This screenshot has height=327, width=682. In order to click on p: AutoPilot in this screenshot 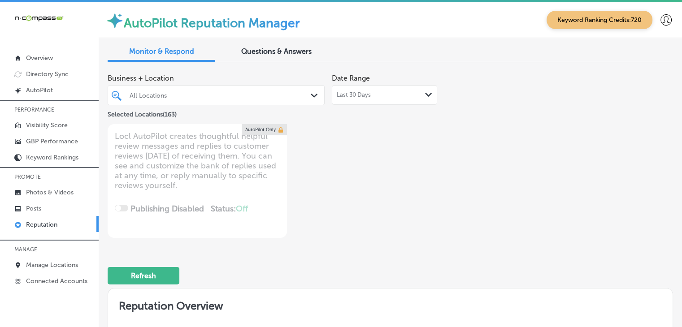, I will do `click(39, 90)`.